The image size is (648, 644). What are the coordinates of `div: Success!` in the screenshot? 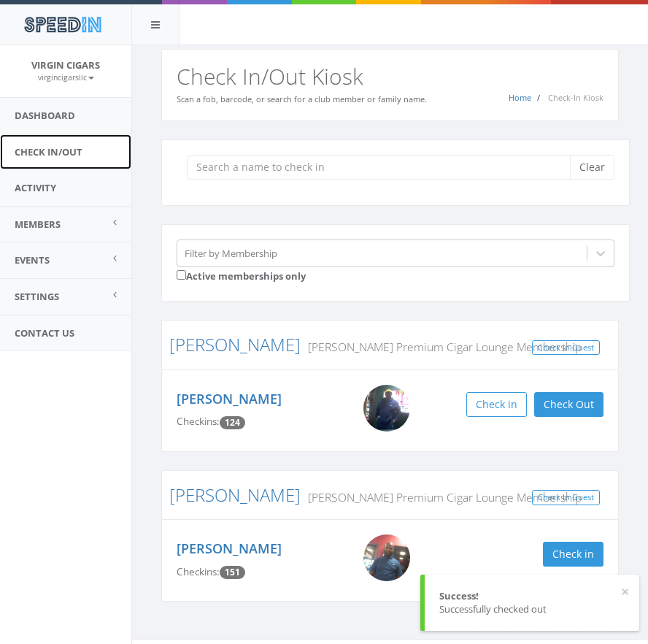 It's located at (532, 595).